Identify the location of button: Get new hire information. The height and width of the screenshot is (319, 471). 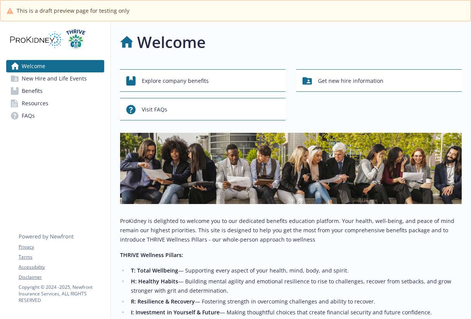
(379, 81).